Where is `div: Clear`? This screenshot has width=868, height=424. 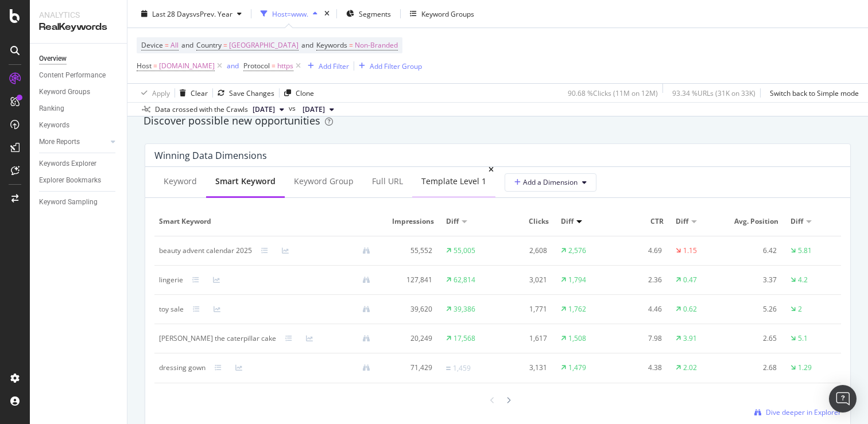 div: Clear is located at coordinates (199, 92).